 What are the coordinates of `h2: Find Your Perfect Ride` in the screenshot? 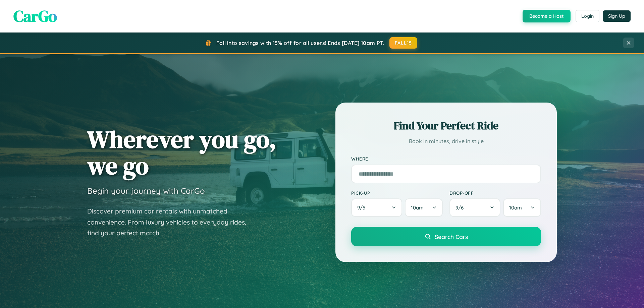 It's located at (446, 126).